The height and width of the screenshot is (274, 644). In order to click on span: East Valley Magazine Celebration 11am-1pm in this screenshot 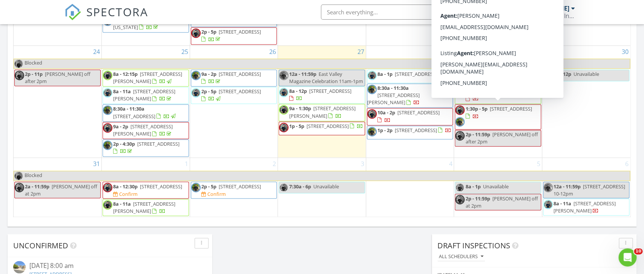, I will do `click(326, 77)`.